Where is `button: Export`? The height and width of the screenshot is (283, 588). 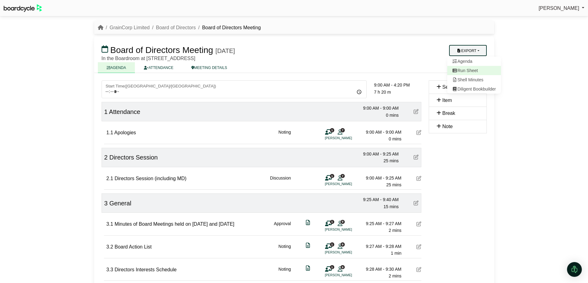 button: Export is located at coordinates (467, 51).